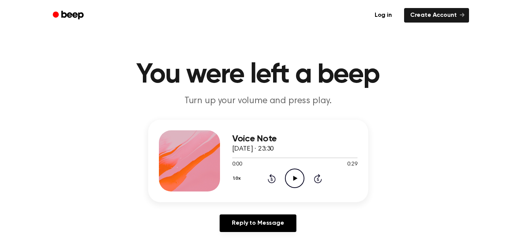 Image resolution: width=516 pixels, height=245 pixels. What do you see at coordinates (436, 15) in the screenshot?
I see `a: Create Account` at bounding box center [436, 15].